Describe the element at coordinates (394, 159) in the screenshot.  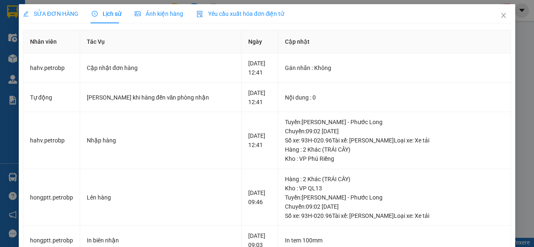
I see `div: Kho : VP Phú Riềng` at that location.